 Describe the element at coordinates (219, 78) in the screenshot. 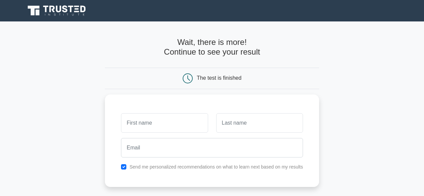

I see `div: The test is finished` at that location.